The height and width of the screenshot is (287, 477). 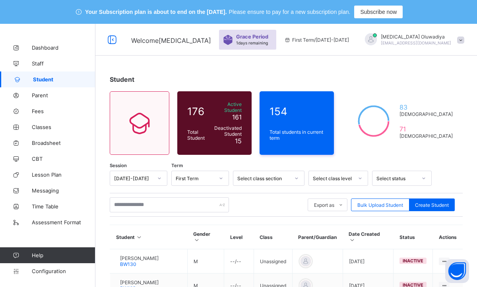 I want to click on span: Amount Paid, so click(x=29, y=218).